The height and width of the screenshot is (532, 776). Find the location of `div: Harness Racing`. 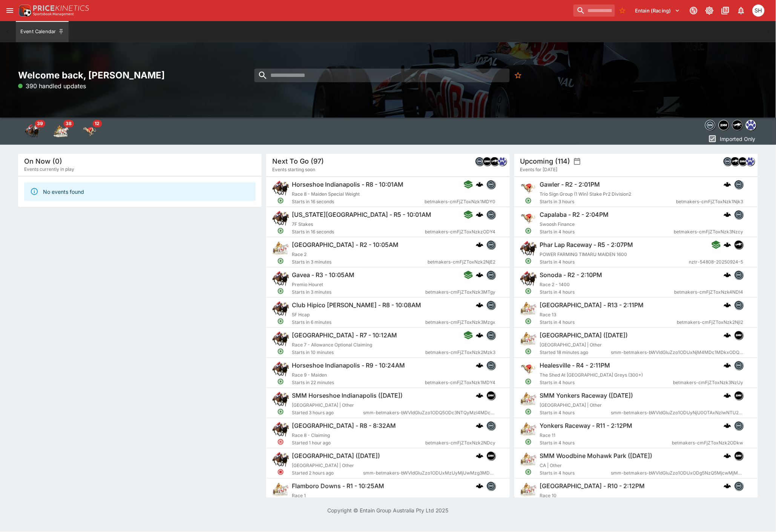

div: Harness Racing is located at coordinates (61, 131).